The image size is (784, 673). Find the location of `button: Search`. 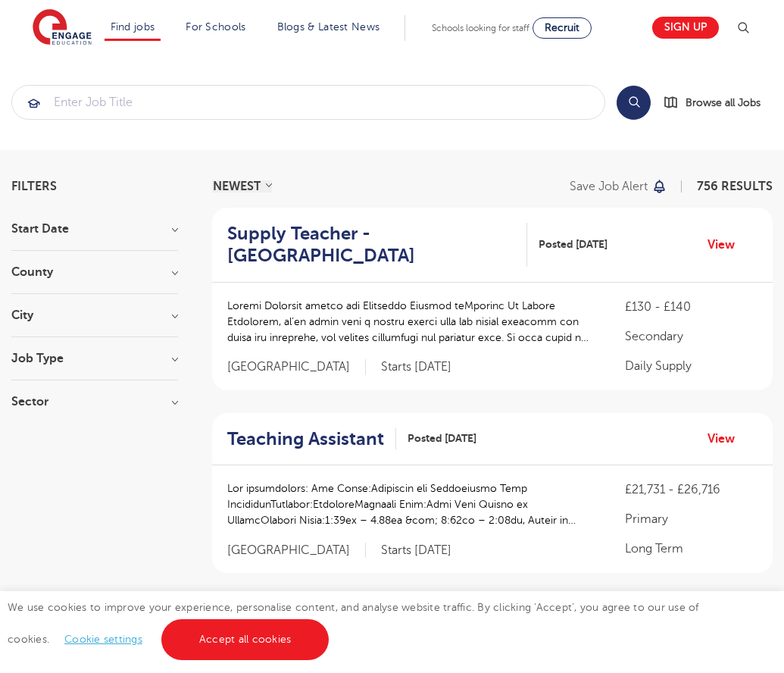

button: Search is located at coordinates (633, 103).